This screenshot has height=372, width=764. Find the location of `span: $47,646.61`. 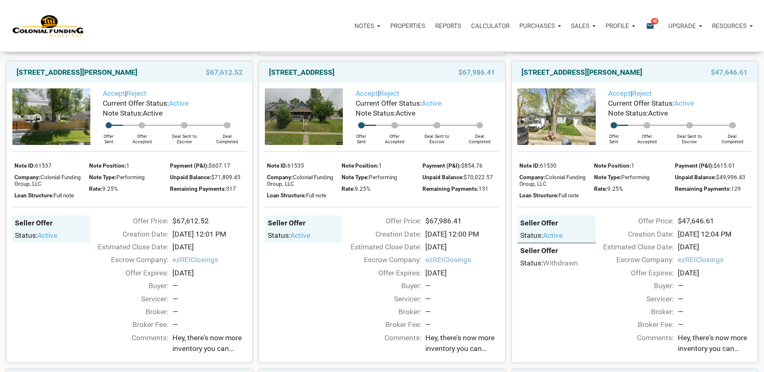

span: $47,646.61 is located at coordinates (729, 72).